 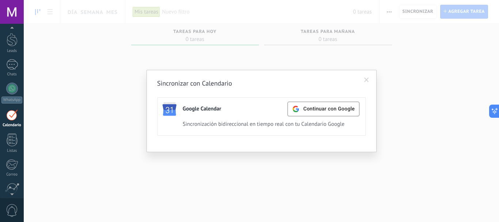 I want to click on div: Sincronización bidireccional en tiempo real con tu Calendario Google, so click(x=269, y=124).